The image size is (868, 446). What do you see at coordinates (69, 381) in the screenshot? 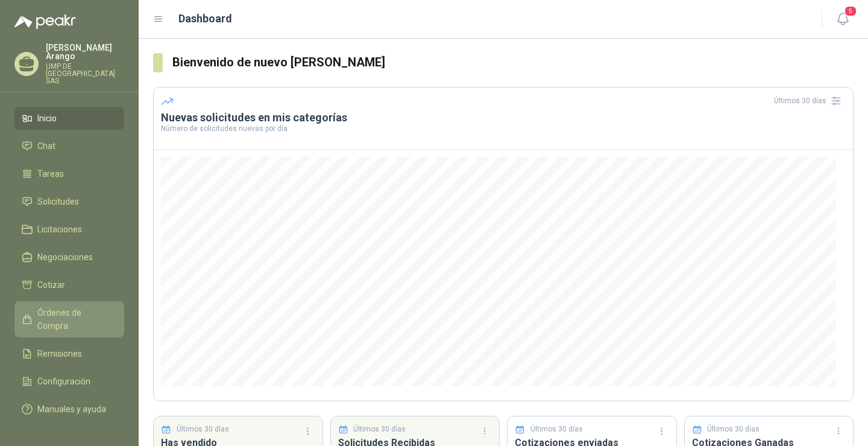
I see `a: Configuración` at bounding box center [69, 381].